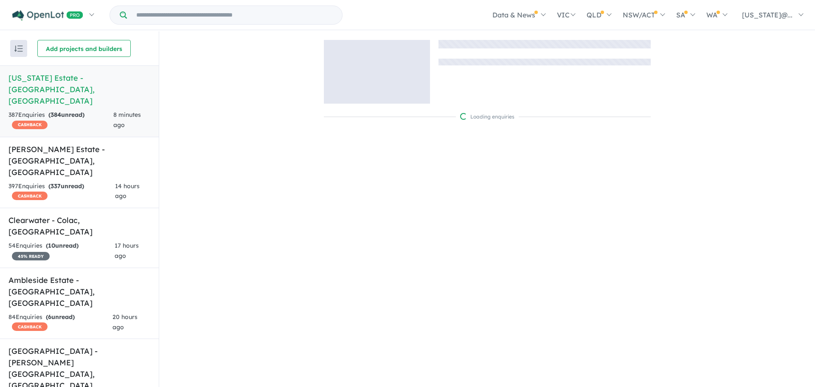 The height and width of the screenshot is (387, 815). Describe the element at coordinates (487, 117) in the screenshot. I see `div: Loading enquiries` at that location.